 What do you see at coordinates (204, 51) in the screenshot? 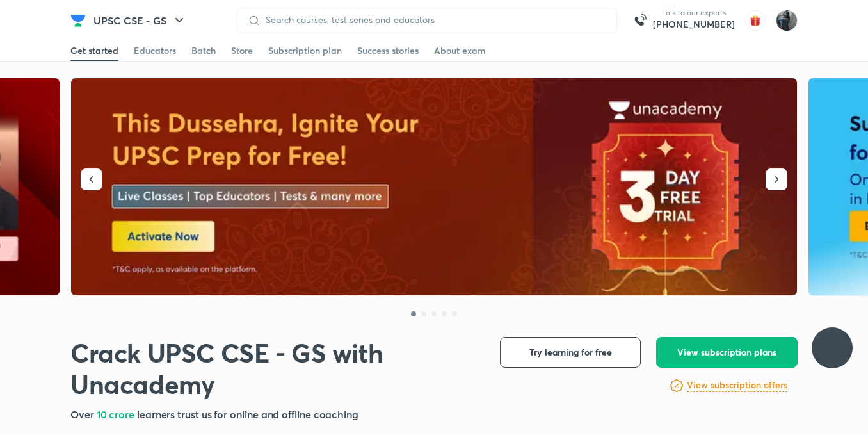
I see `div: Batch` at bounding box center [204, 51].